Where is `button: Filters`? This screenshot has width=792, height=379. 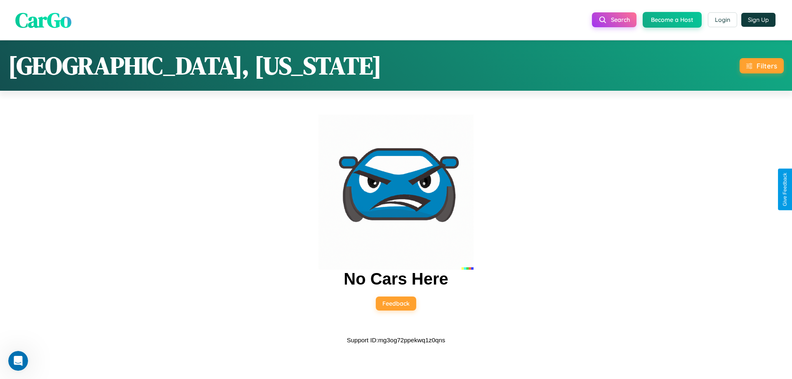 button: Filters is located at coordinates (762, 66).